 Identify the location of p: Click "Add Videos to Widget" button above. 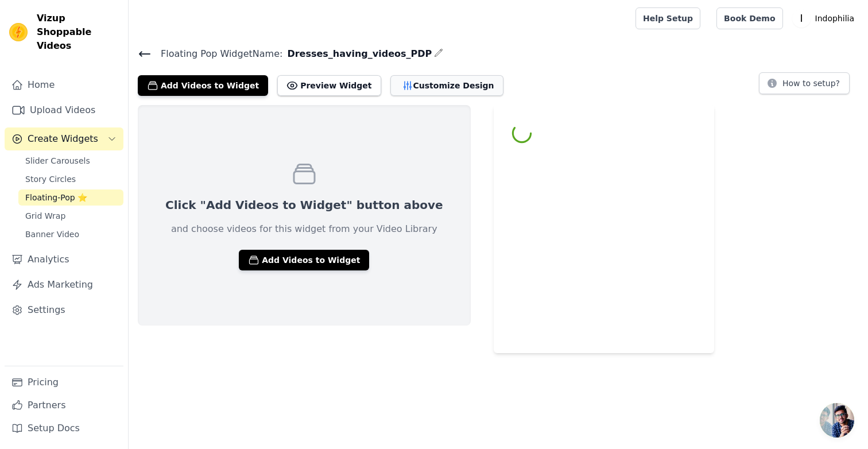
(304, 205).